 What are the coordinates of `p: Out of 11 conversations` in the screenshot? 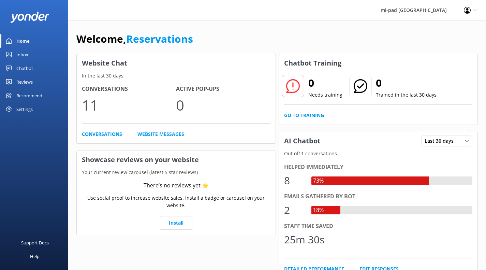 It's located at (378, 153).